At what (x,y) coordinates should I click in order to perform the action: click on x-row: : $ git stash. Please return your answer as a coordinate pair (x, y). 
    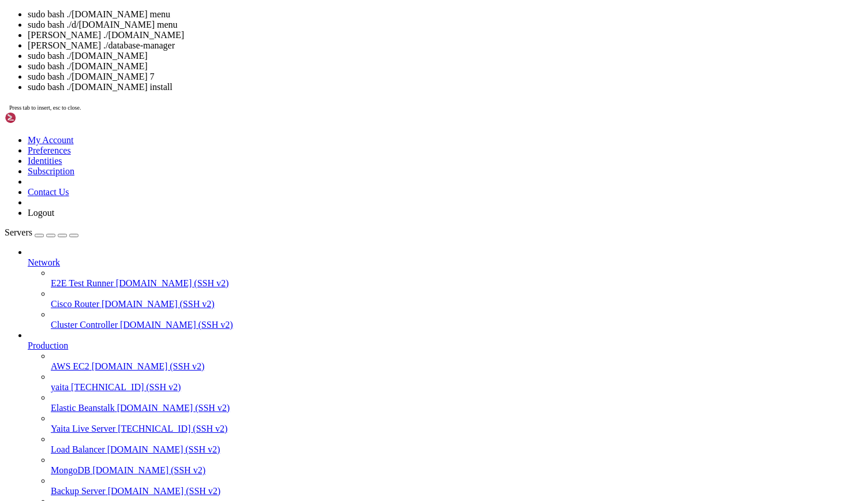
    Looking at the image, I should click on (361, 265).